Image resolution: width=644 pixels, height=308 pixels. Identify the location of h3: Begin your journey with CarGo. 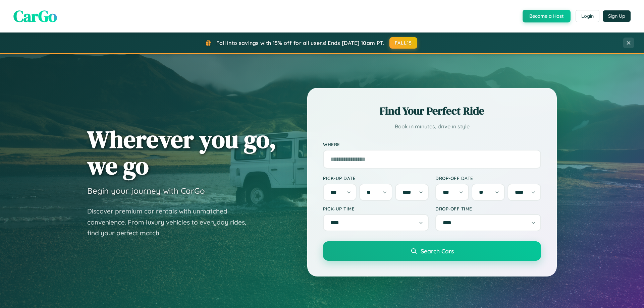
(146, 191).